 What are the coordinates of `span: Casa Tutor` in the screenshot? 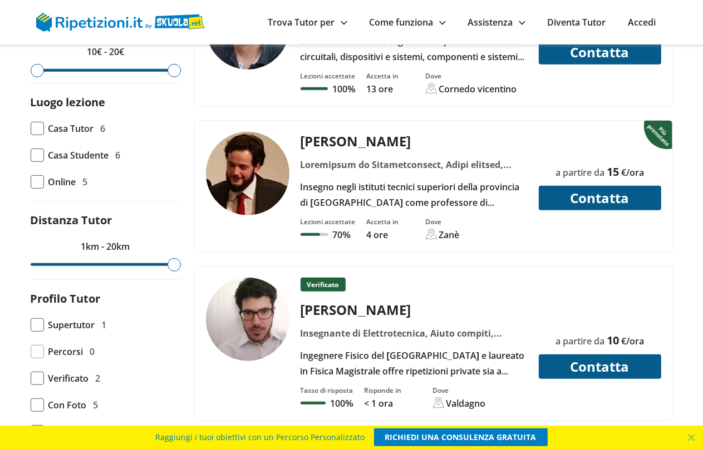 It's located at (71, 129).